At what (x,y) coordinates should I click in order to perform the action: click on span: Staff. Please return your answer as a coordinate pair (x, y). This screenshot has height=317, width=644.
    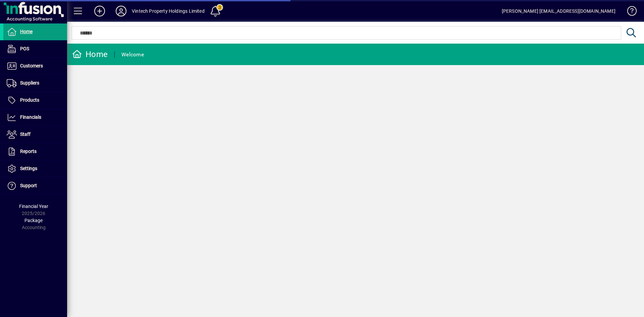
    Looking at the image, I should click on (25, 134).